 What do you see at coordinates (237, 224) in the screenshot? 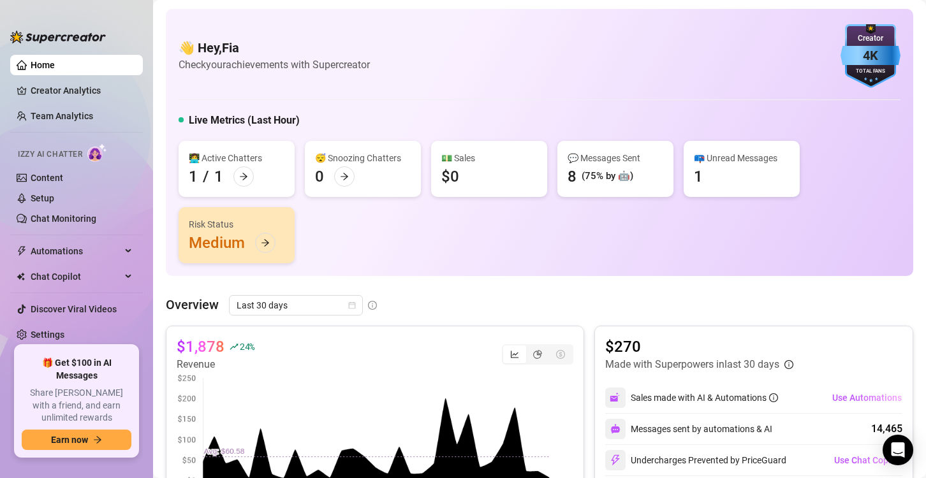
I see `div: Risk Status` at bounding box center [237, 224].